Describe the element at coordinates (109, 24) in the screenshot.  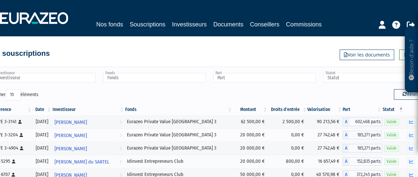
I see `a: Nos fonds` at that location.